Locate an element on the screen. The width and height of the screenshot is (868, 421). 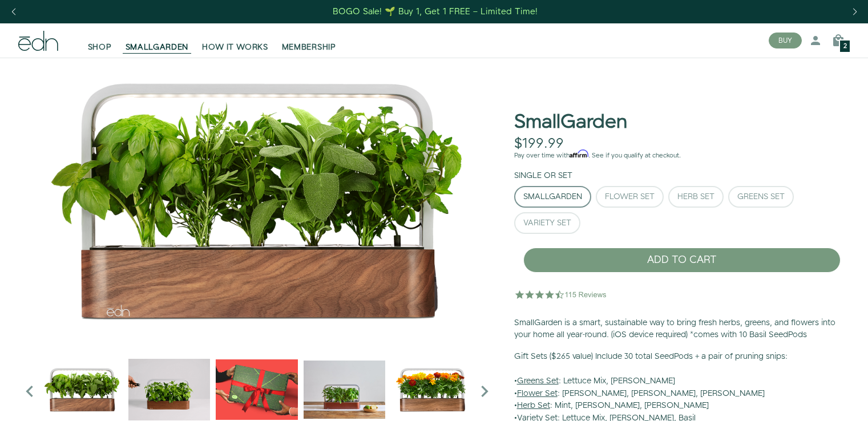
button: SmallGarden is located at coordinates (552, 197).